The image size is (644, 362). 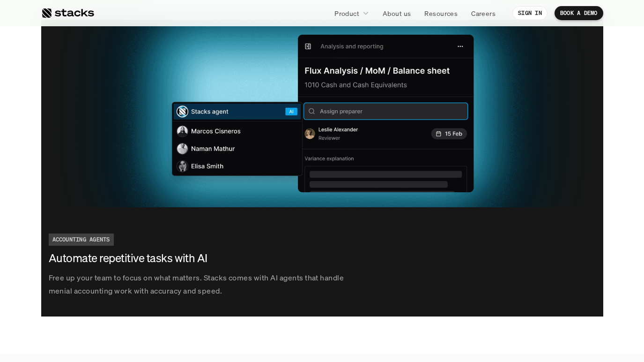 I want to click on p: Resources, so click(x=440, y=13).